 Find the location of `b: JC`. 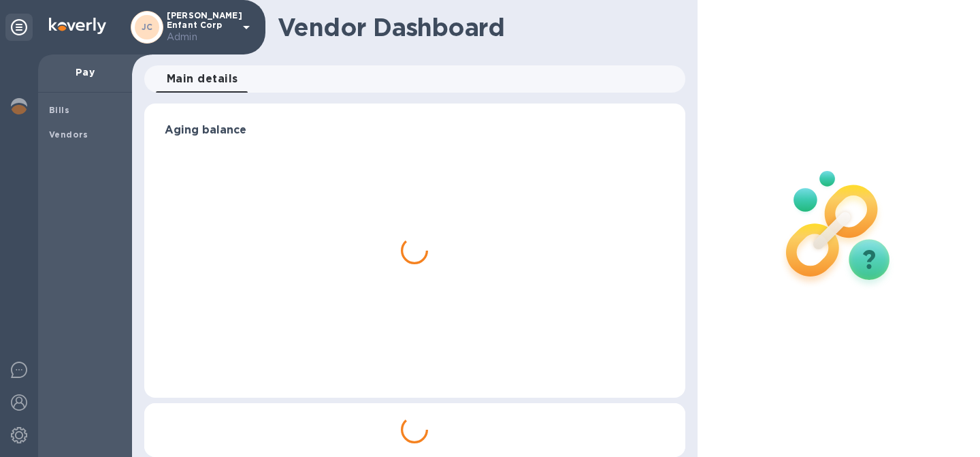

b: JC is located at coordinates (147, 27).